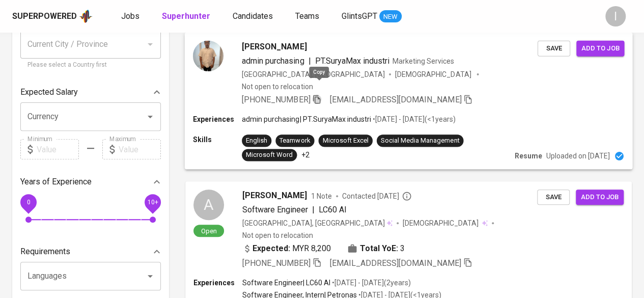  Describe the element at coordinates (352, 60) in the screenshot. I see `span: PT.SuryaMax industri` at that location.